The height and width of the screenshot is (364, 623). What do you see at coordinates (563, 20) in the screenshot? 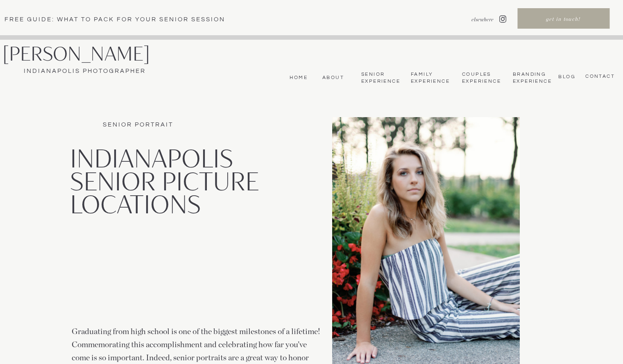
I see `a: get in touch!` at bounding box center [563, 20].